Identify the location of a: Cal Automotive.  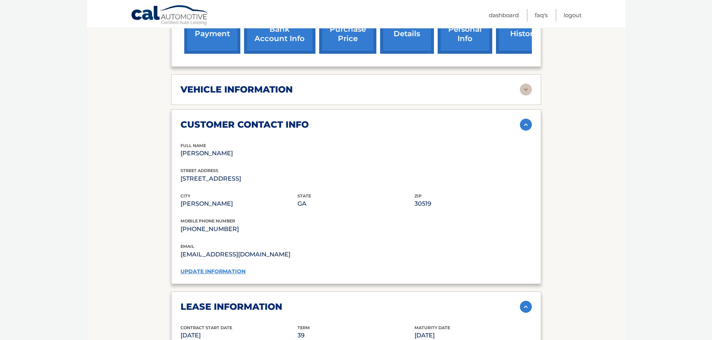
(170, 16).